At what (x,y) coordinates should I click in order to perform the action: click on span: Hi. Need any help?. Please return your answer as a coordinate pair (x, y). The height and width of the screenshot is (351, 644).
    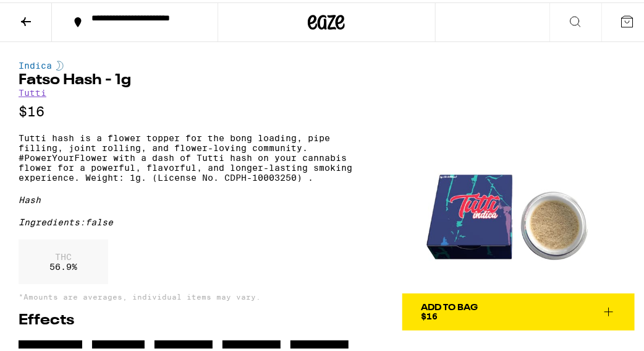
    Looking at the image, I should click on (48, 14).